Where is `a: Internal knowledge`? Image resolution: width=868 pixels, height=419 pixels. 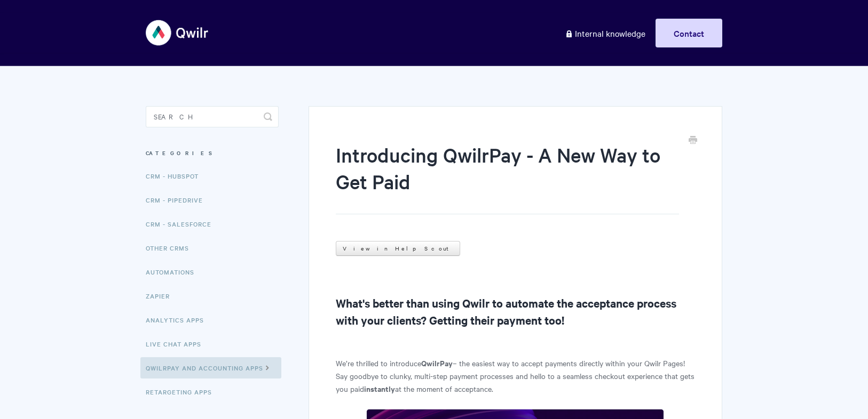
a: Internal knowledge is located at coordinates (604, 33).